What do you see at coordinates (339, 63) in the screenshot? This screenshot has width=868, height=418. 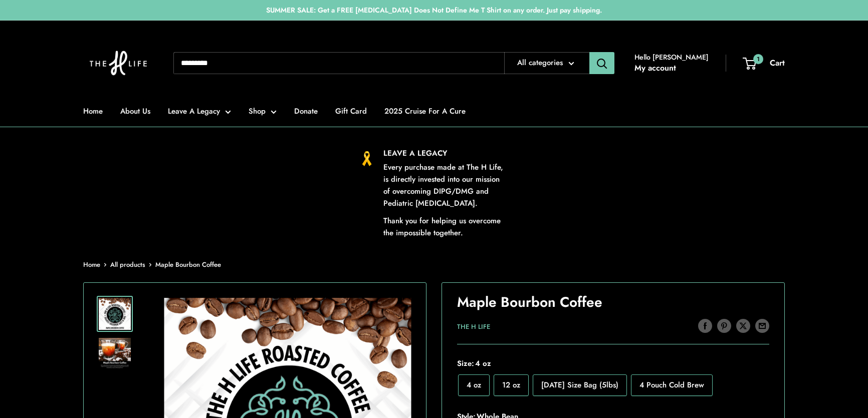 I see `input: Search...` at bounding box center [339, 63].